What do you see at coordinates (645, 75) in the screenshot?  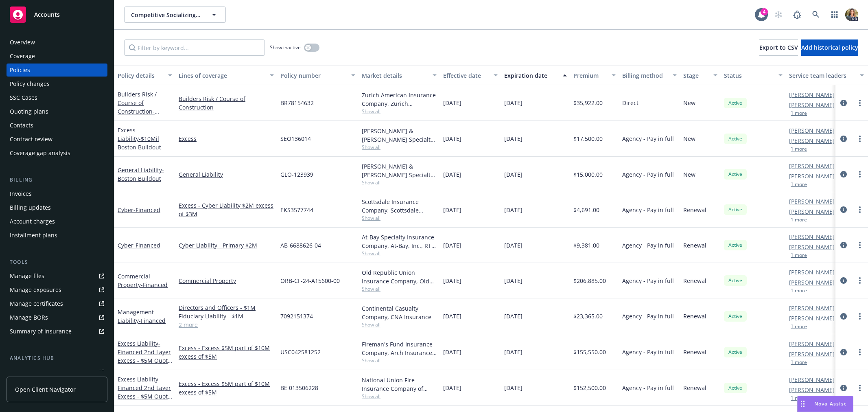 I see `div: Billing method` at bounding box center [645, 75].